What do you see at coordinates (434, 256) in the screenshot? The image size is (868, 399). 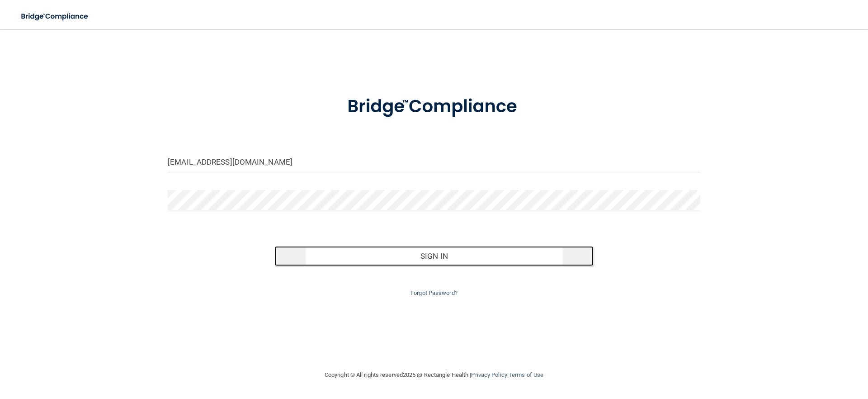 I see `button: Sign In` at bounding box center [434, 256].